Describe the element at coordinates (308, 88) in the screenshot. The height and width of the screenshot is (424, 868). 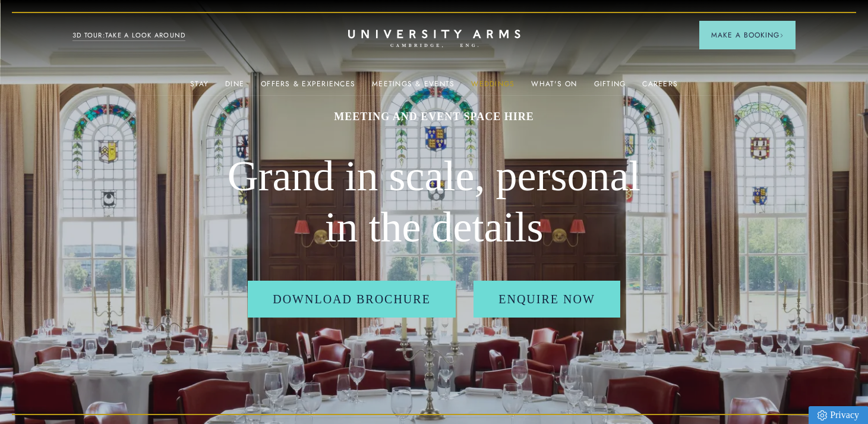
I see `a: Offers & Experiences` at that location.